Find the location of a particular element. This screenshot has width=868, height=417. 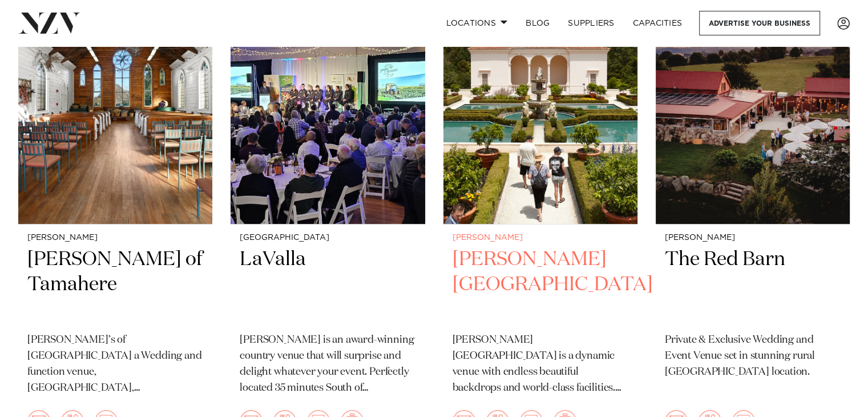

img: nzv-logo.png is located at coordinates (49, 23).